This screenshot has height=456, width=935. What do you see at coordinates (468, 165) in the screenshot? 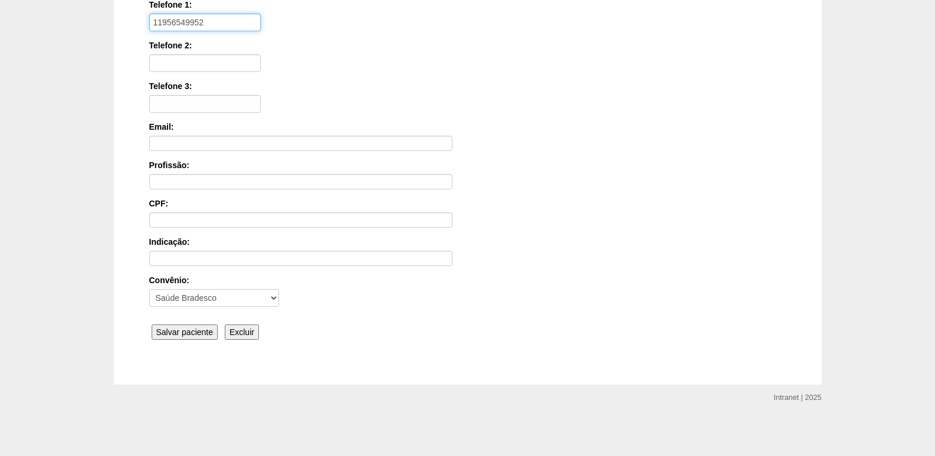
I see `label: Profissão:` at bounding box center [468, 165].